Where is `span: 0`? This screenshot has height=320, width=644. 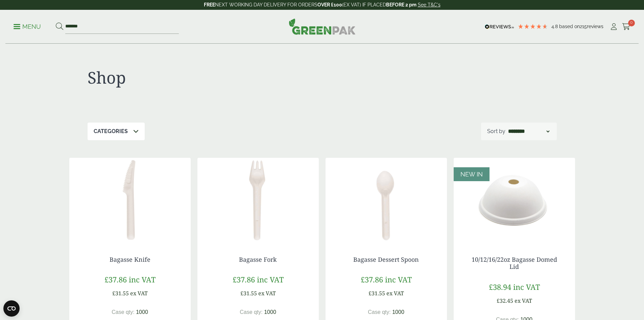
span: 0 is located at coordinates (632, 23).